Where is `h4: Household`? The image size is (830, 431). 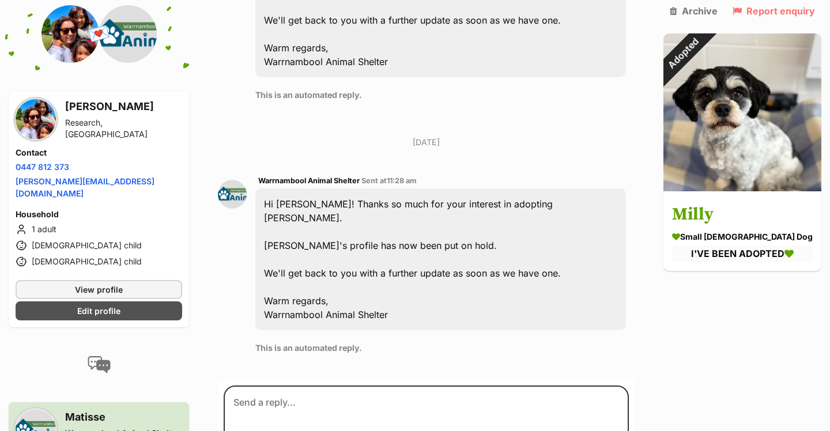
h4: Household is located at coordinates (99, 215).